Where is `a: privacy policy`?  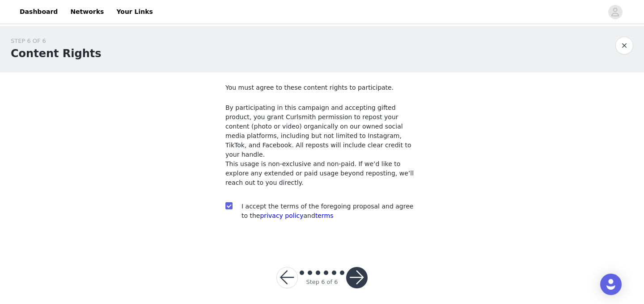 a: privacy policy is located at coordinates (281, 216).